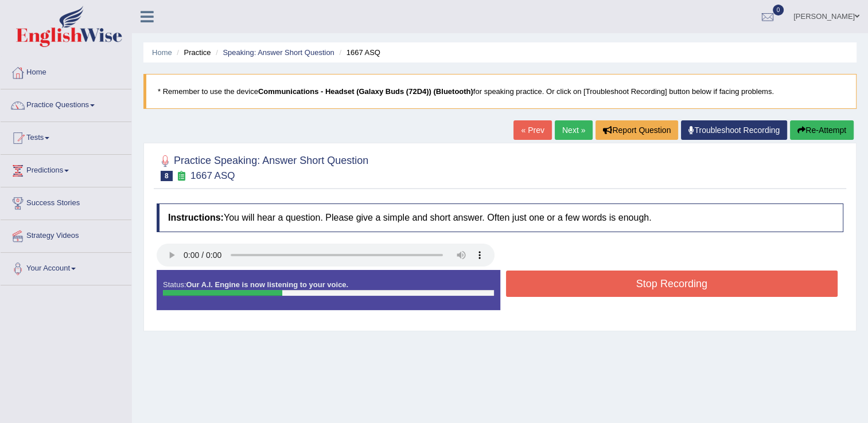  Describe the element at coordinates (328, 290) in the screenshot. I see `div: Status:` at that location.